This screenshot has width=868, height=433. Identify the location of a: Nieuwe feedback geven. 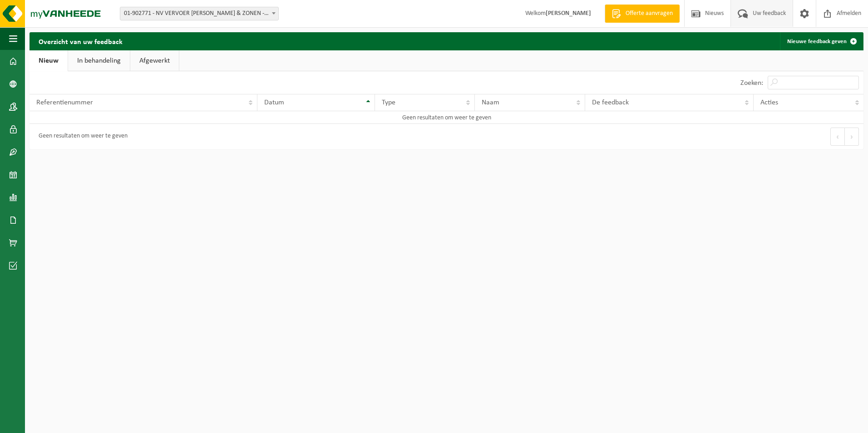
(821, 41).